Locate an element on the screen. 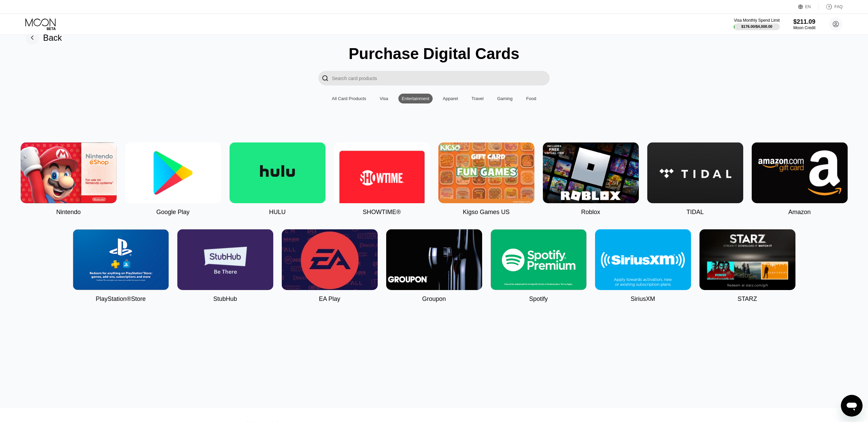 The height and width of the screenshot is (422, 868). div: SiriusXM is located at coordinates (643, 298).